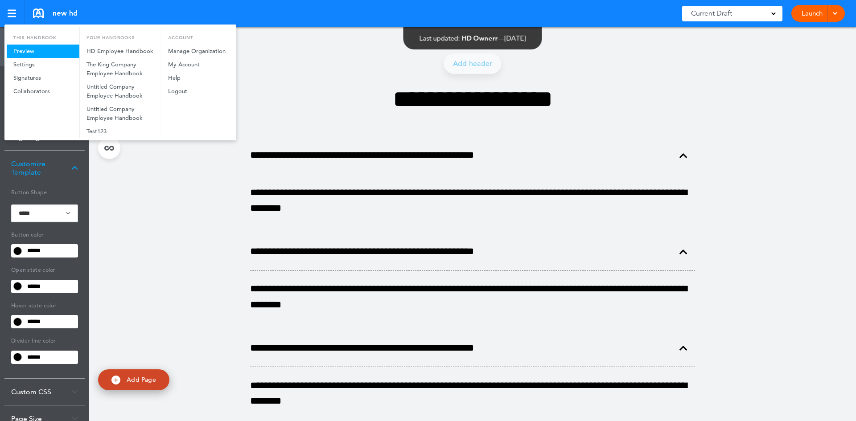 Image resolution: width=856 pixels, height=421 pixels. I want to click on a: My Account, so click(197, 65).